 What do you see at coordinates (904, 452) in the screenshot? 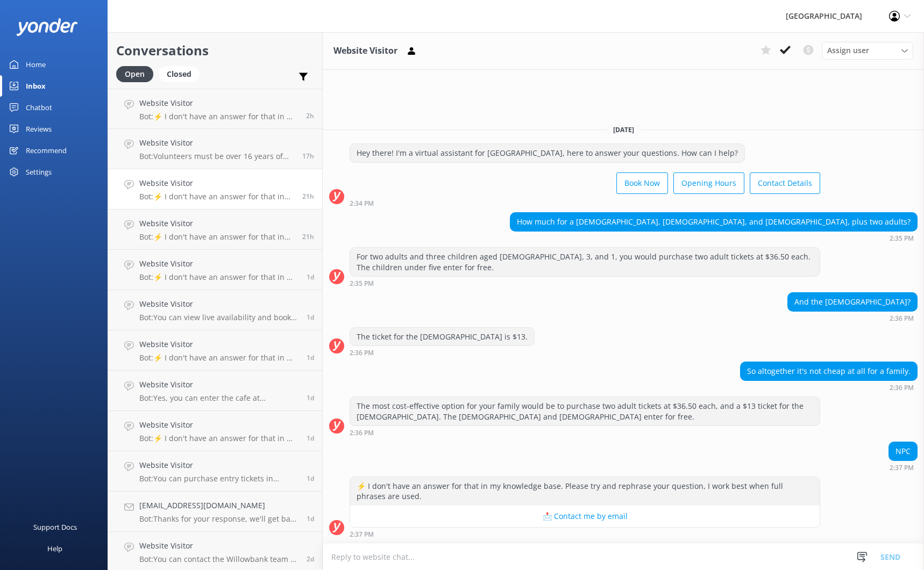
I see `div: NPC` at bounding box center [904, 452].